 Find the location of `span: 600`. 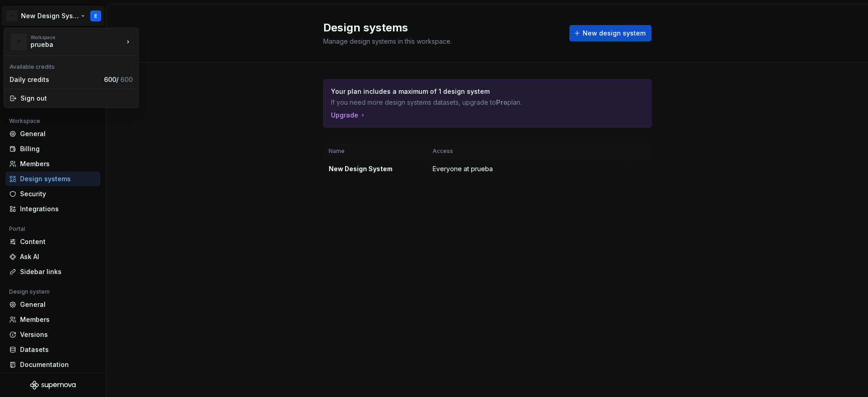

span: 600 is located at coordinates (126, 79).